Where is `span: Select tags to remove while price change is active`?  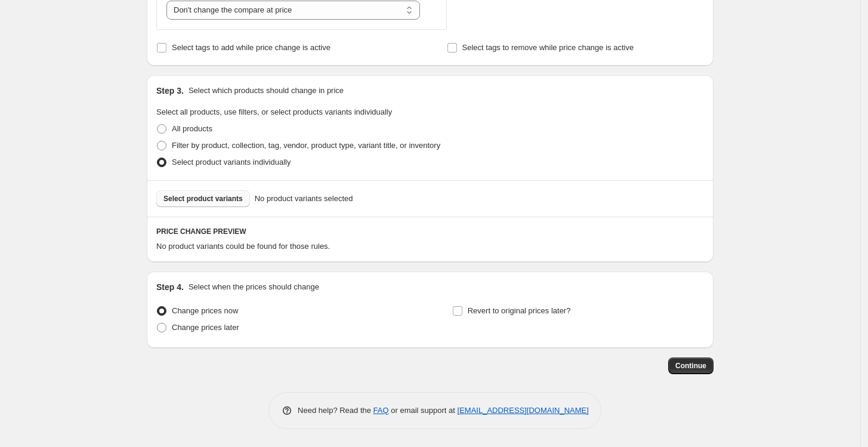 span: Select tags to remove while price change is active is located at coordinates (548, 47).